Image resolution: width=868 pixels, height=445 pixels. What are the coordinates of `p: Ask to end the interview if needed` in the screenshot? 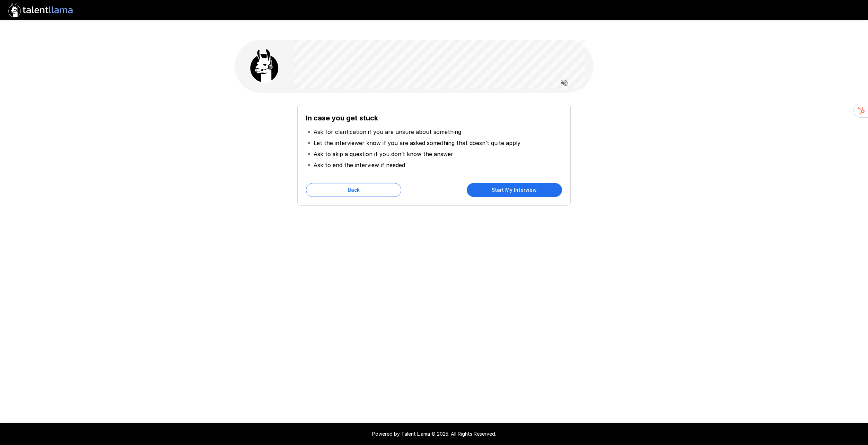 It's located at (359, 165).